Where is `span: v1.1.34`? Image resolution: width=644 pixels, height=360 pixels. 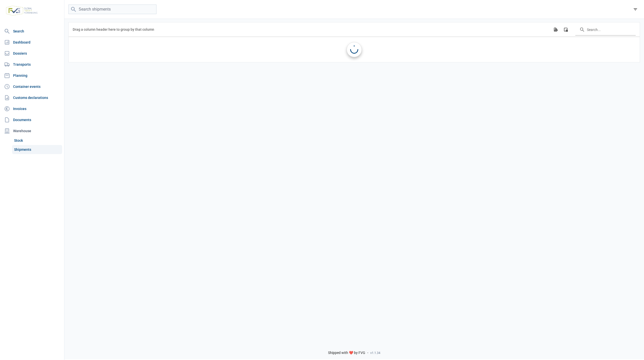 span: v1.1.34 is located at coordinates (375, 353).